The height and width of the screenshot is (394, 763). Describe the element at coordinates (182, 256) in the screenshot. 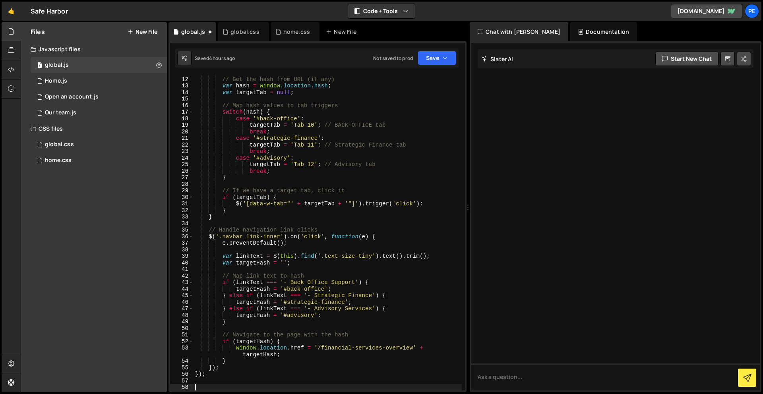

I see `div: 39` at that location.